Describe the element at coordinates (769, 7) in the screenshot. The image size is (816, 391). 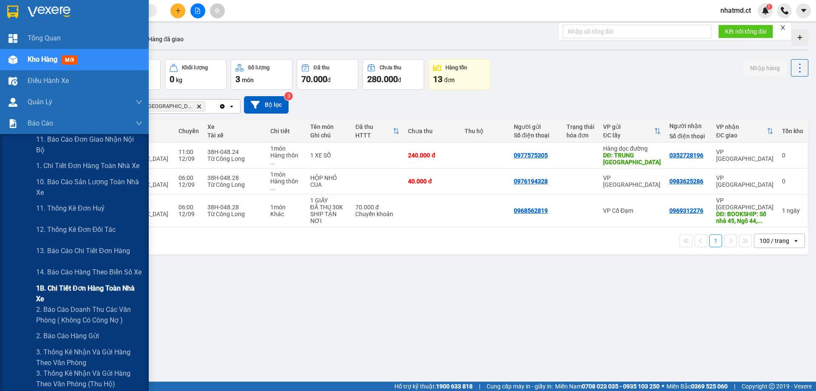
I see `sup: 1` at that location.